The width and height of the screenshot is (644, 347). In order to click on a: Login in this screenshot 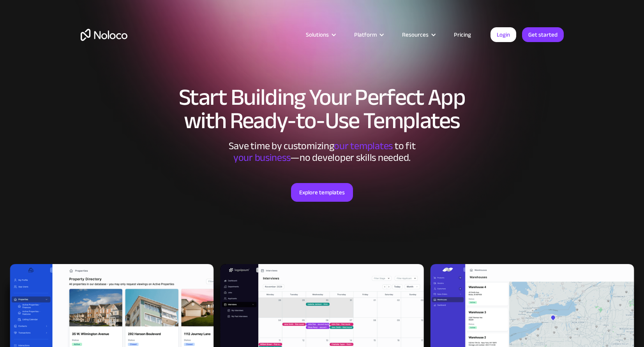, I will do `click(503, 35)`.